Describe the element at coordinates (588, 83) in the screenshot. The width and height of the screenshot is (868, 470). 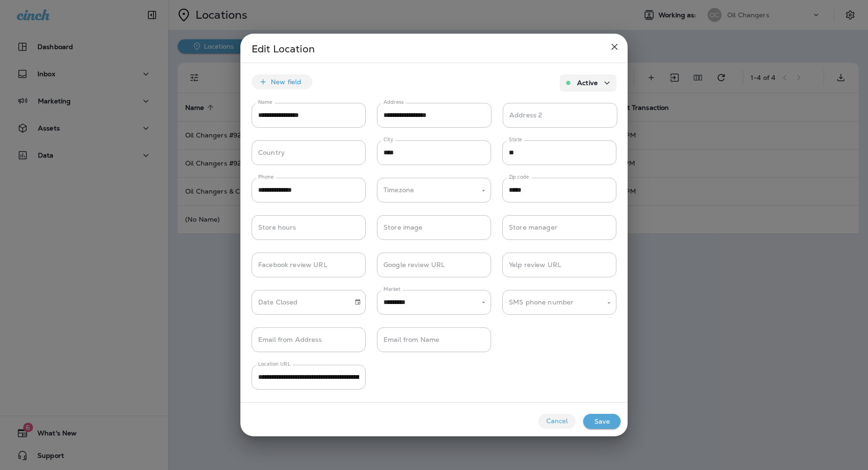
I see `button: Active` at that location.